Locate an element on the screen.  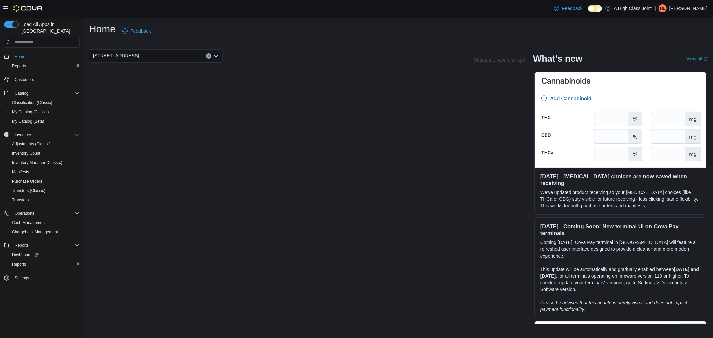
a: Chargeback Management is located at coordinates (35, 232).